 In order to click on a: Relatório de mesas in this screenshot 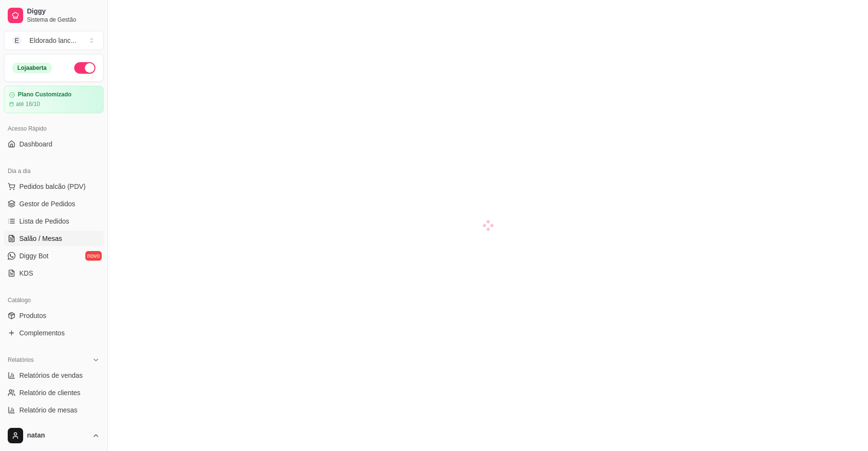, I will do `click(53, 410)`.